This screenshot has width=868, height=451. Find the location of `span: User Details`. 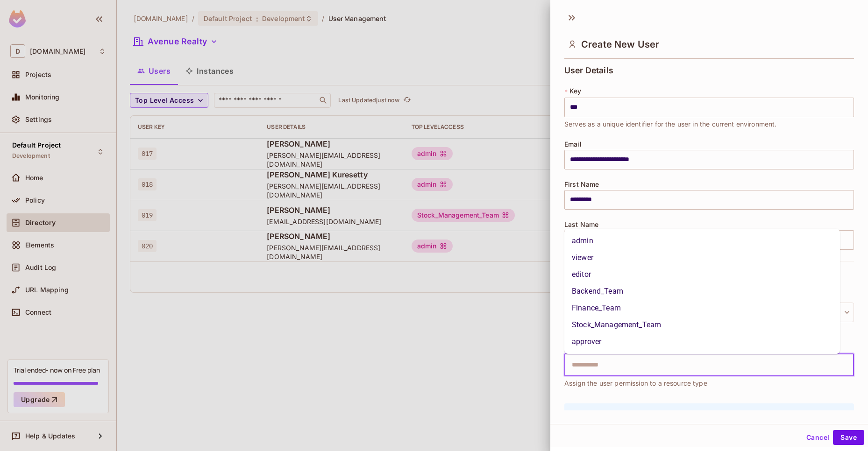

span: User Details is located at coordinates (589, 71).